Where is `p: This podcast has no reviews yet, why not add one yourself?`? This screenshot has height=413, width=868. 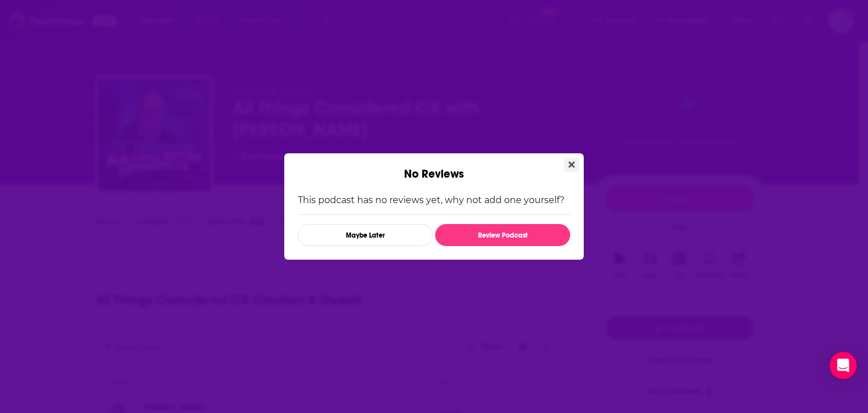
p: This podcast has no reviews yet, why not add one yourself? is located at coordinates (434, 200).